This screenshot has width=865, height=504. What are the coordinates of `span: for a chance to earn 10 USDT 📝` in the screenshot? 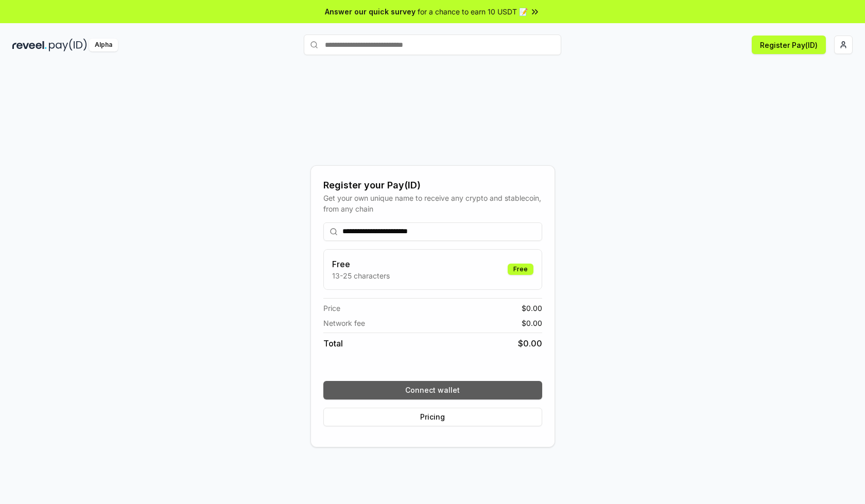 It's located at (473, 11).